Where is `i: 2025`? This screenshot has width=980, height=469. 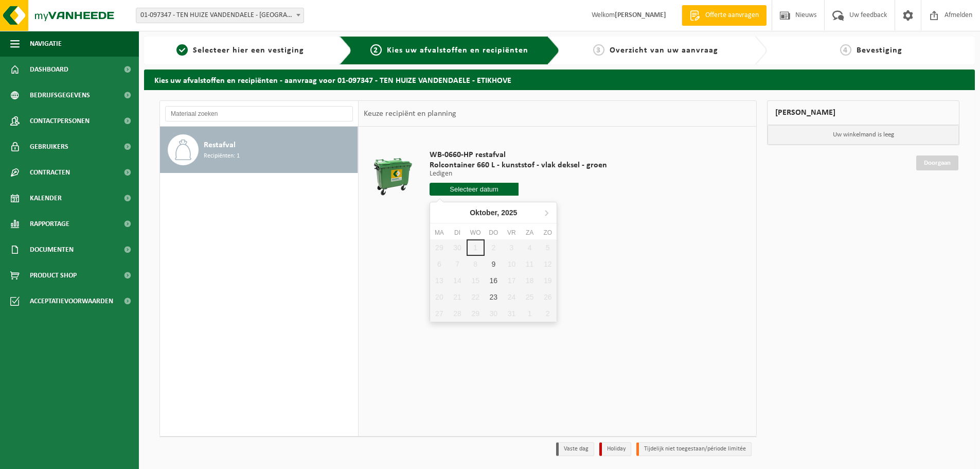
i: 2025 is located at coordinates (509, 212).